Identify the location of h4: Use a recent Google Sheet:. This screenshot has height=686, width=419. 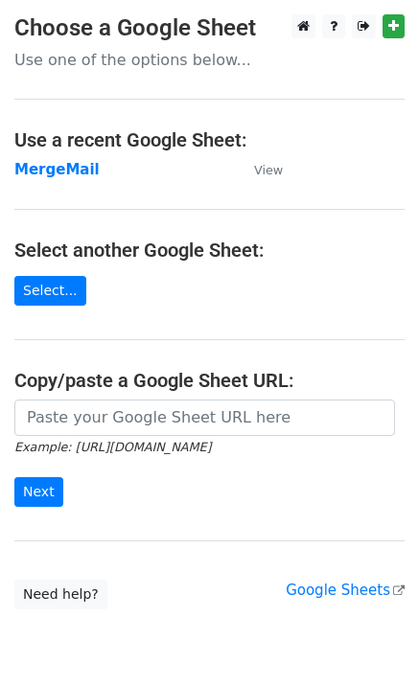
(209, 140).